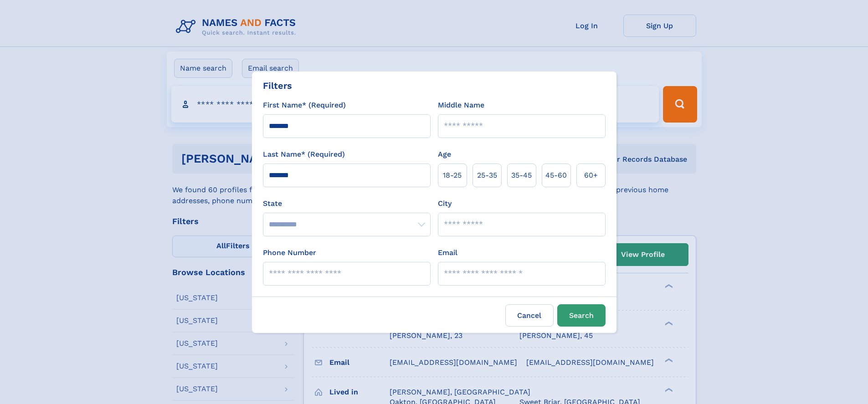 The height and width of the screenshot is (404, 868). What do you see at coordinates (304, 155) in the screenshot?
I see `label: Last Name* (Required)` at bounding box center [304, 155].